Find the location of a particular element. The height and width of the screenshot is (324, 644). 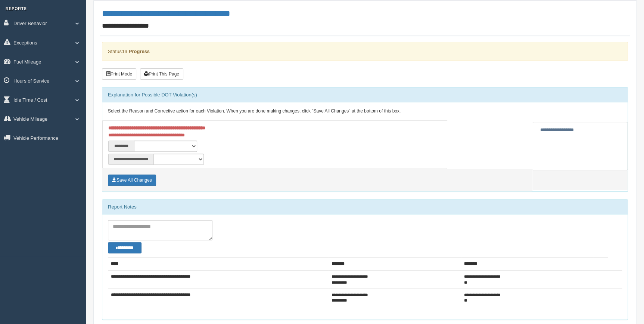

div: Select the Reason and Corrective action for each Violation. When you are done making changes, cli... is located at coordinates (365, 111).